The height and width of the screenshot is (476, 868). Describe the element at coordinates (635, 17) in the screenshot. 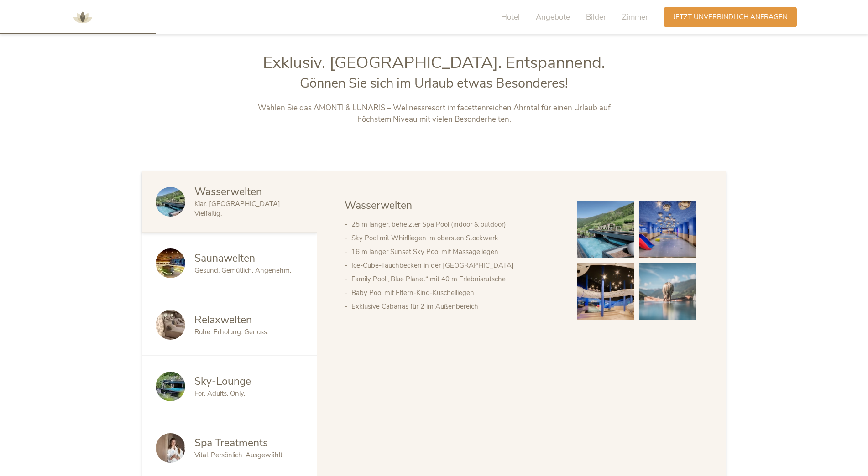

I see `span: Zimmer` at that location.